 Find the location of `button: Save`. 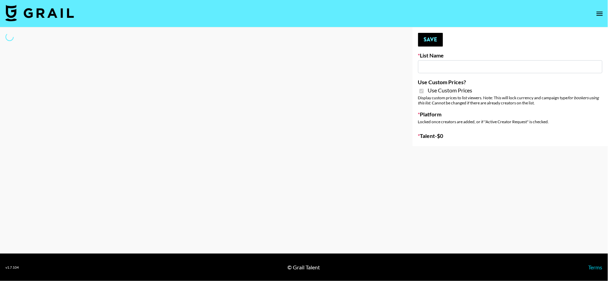

button: Save is located at coordinates (430, 40).